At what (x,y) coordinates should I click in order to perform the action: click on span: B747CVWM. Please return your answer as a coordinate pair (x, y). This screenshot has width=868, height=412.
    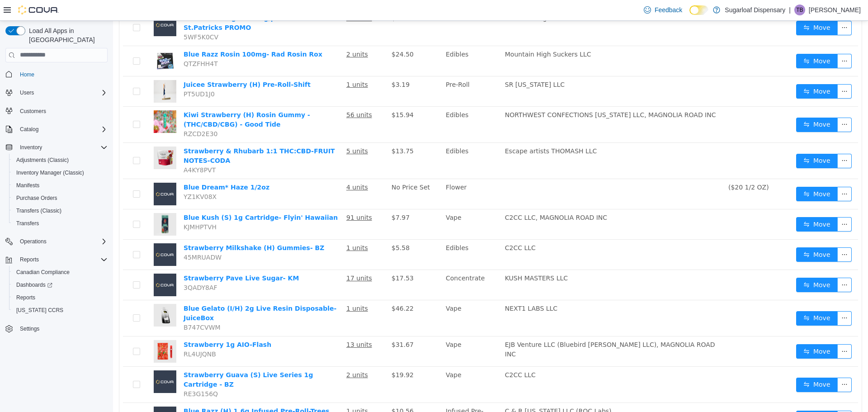
    Looking at the image, I should click on (89, 307).